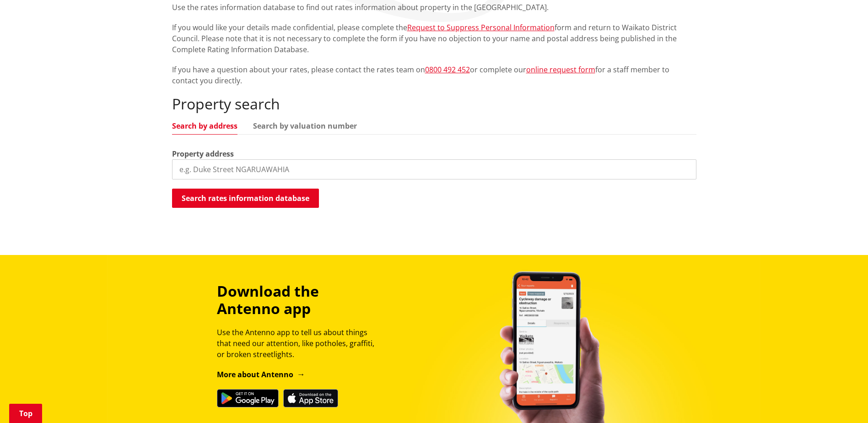  What do you see at coordinates (202, 154) in the screenshot?
I see `label: Property address` at bounding box center [202, 154].